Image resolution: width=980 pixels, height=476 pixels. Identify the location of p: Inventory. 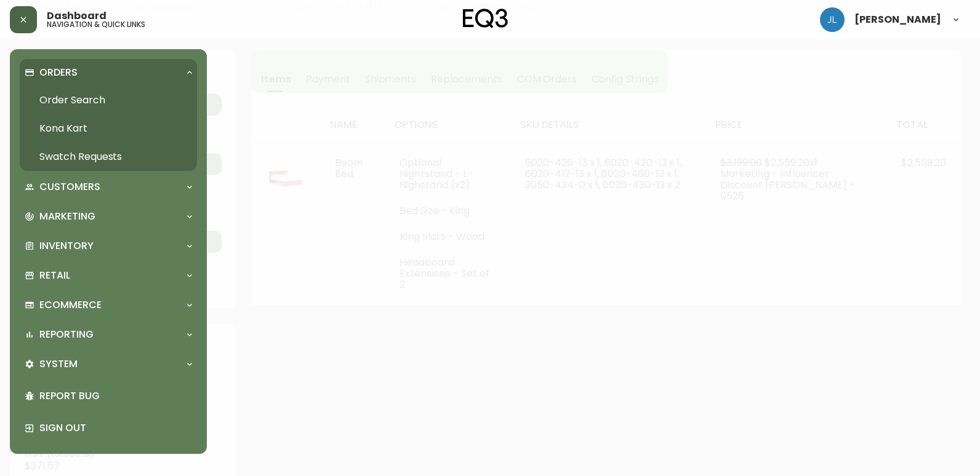
(67, 246).